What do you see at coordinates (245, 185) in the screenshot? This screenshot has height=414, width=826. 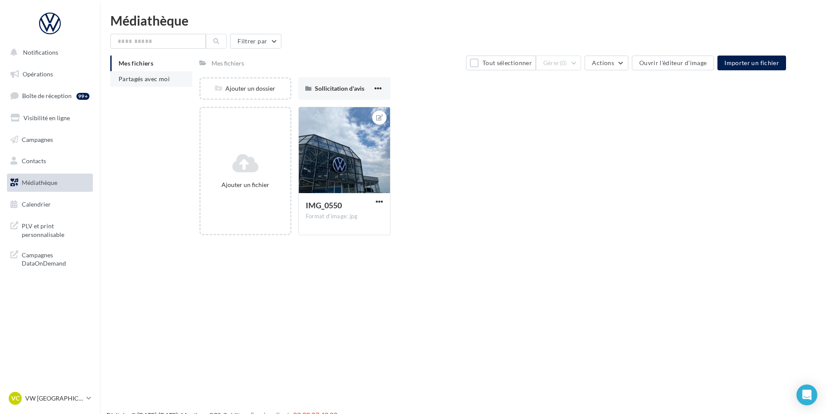 I see `div: Ajouter un fichier` at bounding box center [245, 185].